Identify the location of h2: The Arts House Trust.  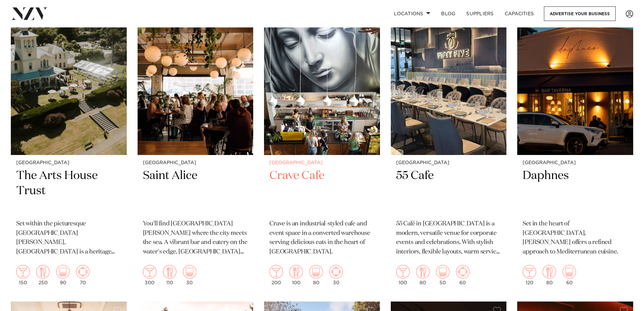
(69, 190).